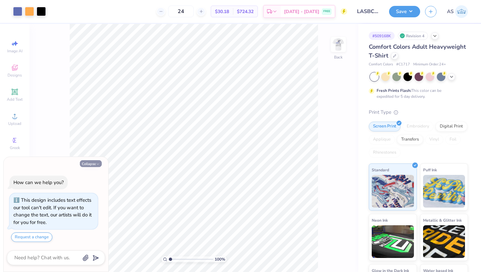  I want to click on button: Collapse, so click(91, 164).